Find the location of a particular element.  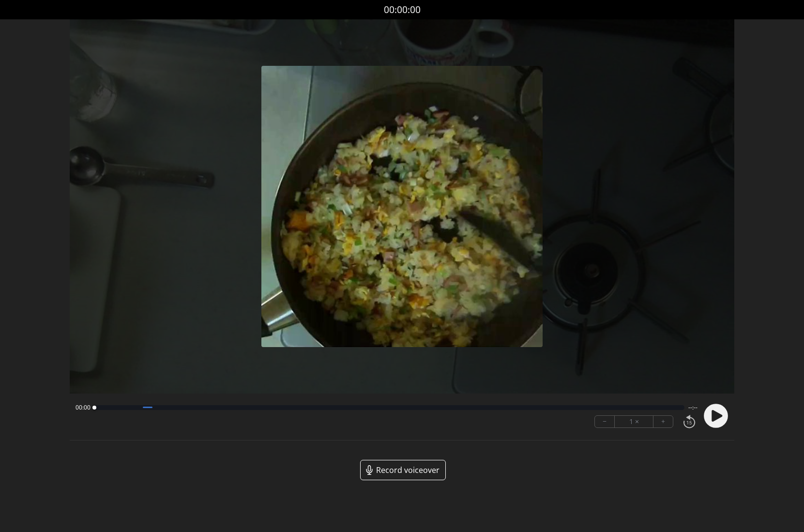

a: Record voiceover is located at coordinates (403, 470).